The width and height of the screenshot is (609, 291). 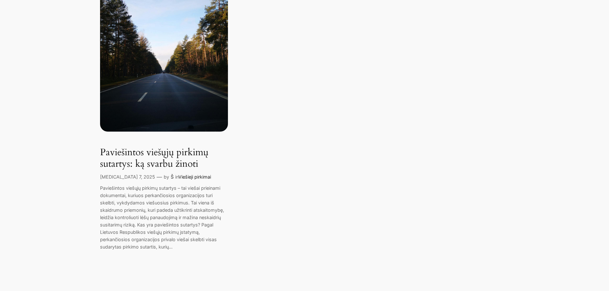 I want to click on a: Viešieji pirkimai, so click(x=195, y=177).